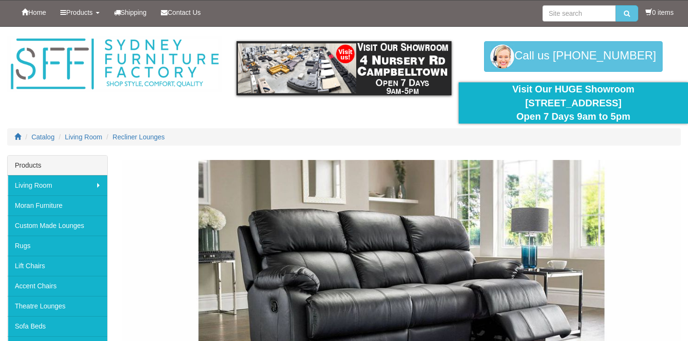  What do you see at coordinates (181, 12) in the screenshot?
I see `a: Contact Us` at bounding box center [181, 12].